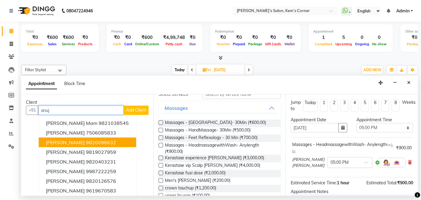 This screenshot has height=200, width=421. What do you see at coordinates (87, 102) in the screenshot?
I see `div: Client` at bounding box center [87, 102].